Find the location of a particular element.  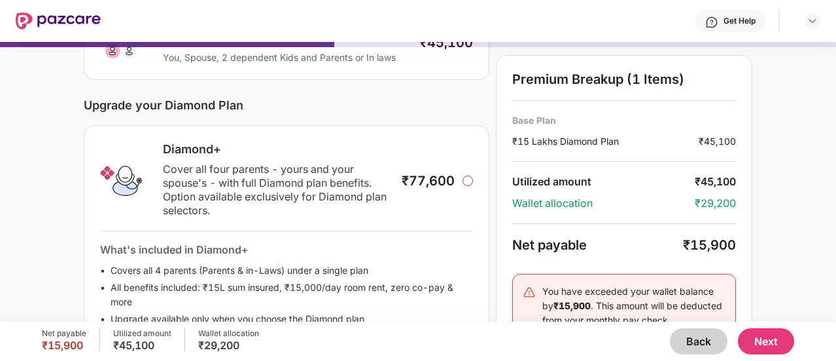

button: Next is located at coordinates (766, 341).